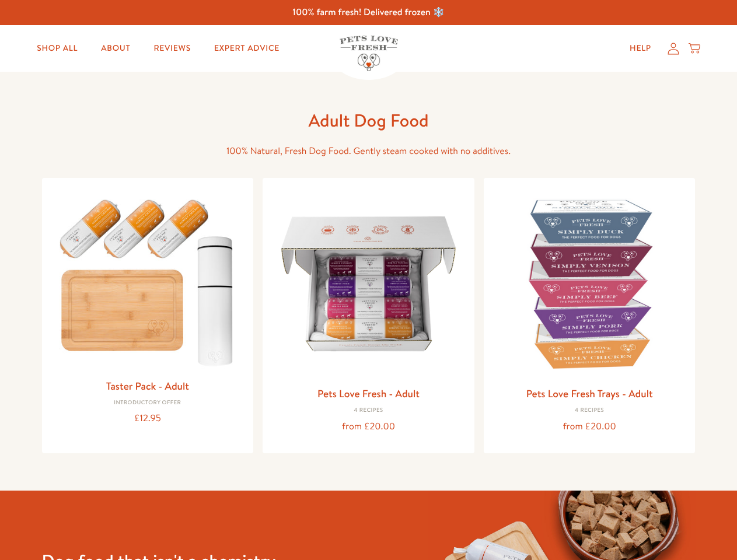 The image size is (737, 560). Describe the element at coordinates (171, 48) in the screenshot. I see `a: Reviews` at that location.